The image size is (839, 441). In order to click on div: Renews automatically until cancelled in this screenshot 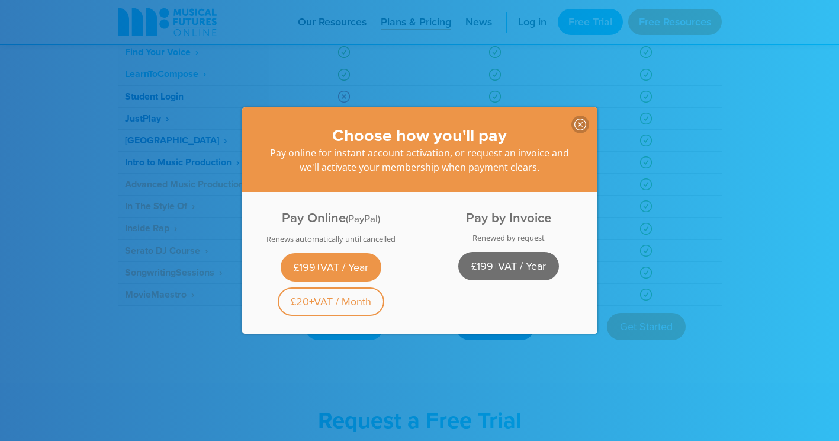, I will do `click(331, 239)`.